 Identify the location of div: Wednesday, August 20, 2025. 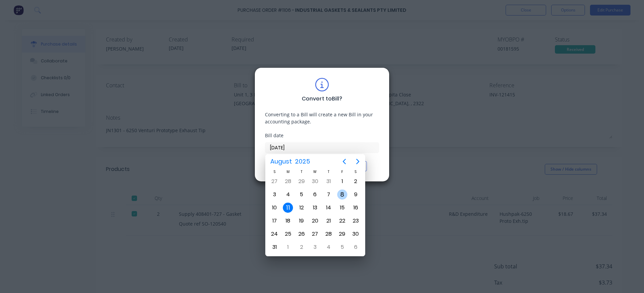
(315, 221).